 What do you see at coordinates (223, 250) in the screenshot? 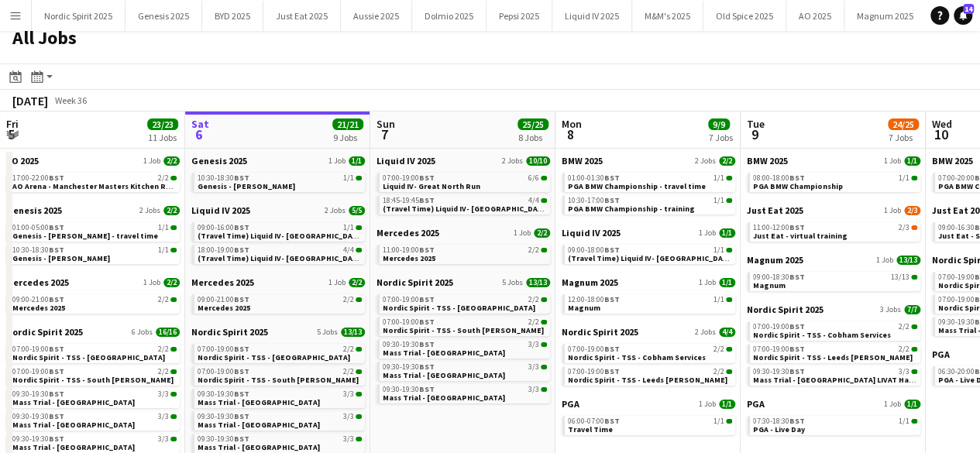
I see `span: 18:00-19:00` at bounding box center [223, 250].